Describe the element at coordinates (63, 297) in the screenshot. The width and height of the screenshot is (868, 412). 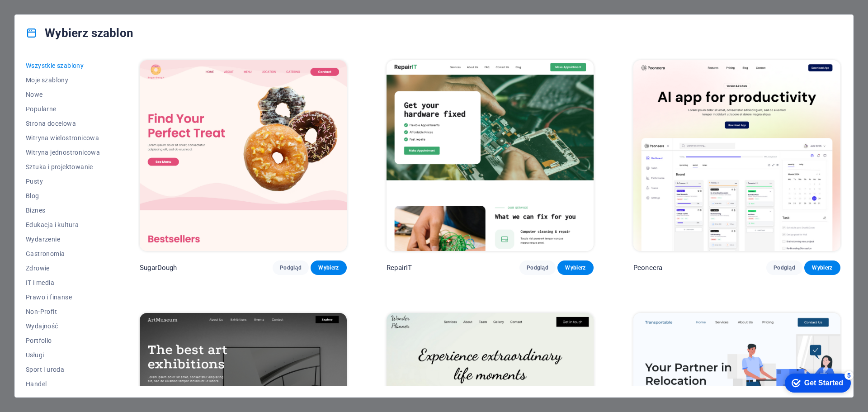
I see `button: Prawo i finanse` at that location.